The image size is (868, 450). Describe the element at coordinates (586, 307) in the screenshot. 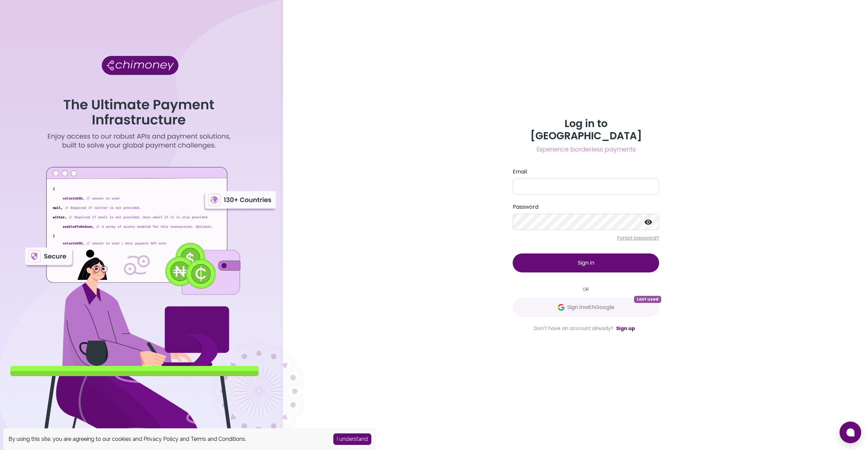

I see `button: GoogleSign inwithGoogleLast used` at that location.